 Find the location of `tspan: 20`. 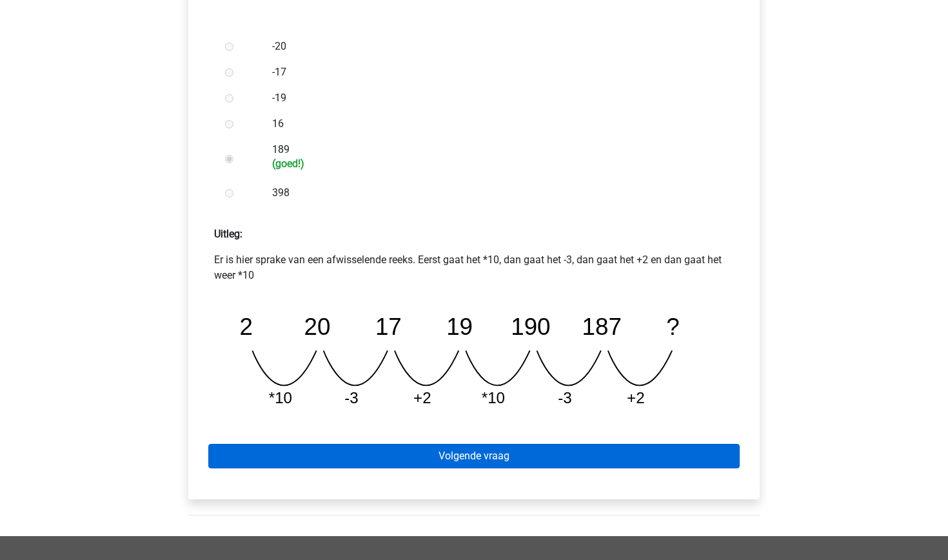

tspan: 20 is located at coordinates (317, 326).